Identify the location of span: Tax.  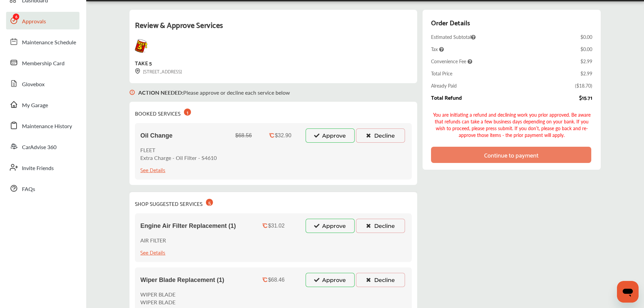
(437, 49).